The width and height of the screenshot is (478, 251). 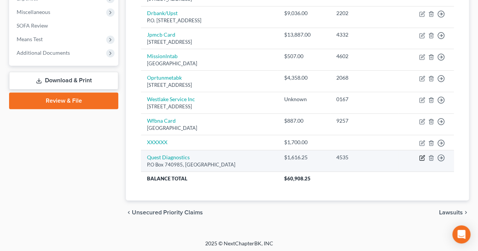 I want to click on div: 2068, so click(x=364, y=78).